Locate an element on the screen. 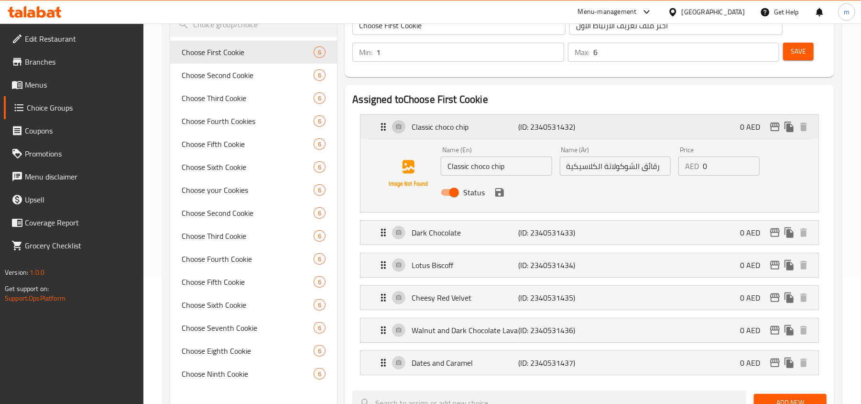 The image size is (861, 404). button: save is located at coordinates (500, 192).